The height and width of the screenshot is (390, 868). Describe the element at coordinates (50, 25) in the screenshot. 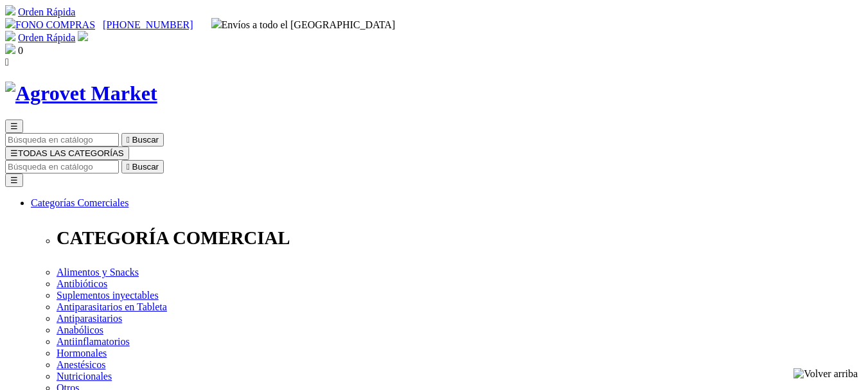

I see `a: FONO COMPRAS` at that location.